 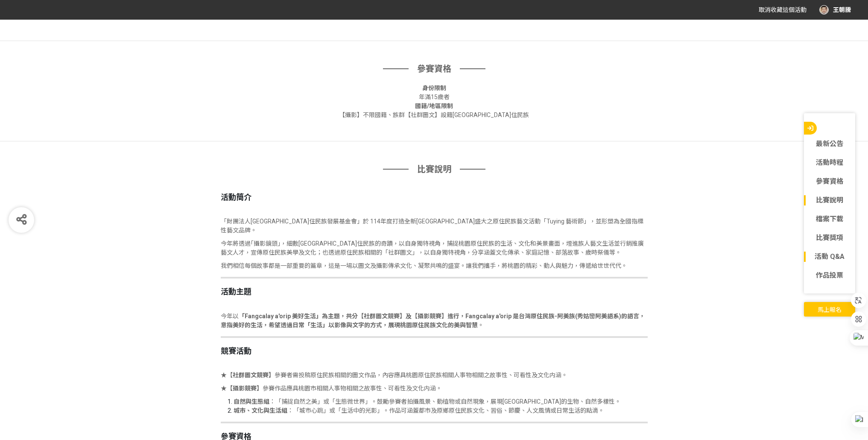 What do you see at coordinates (331, 388) in the screenshot?
I see `span: ★ 參賽作品應具桃園市相關人事物相關之故事性、可看性及文化内涵。` at bounding box center [331, 388].